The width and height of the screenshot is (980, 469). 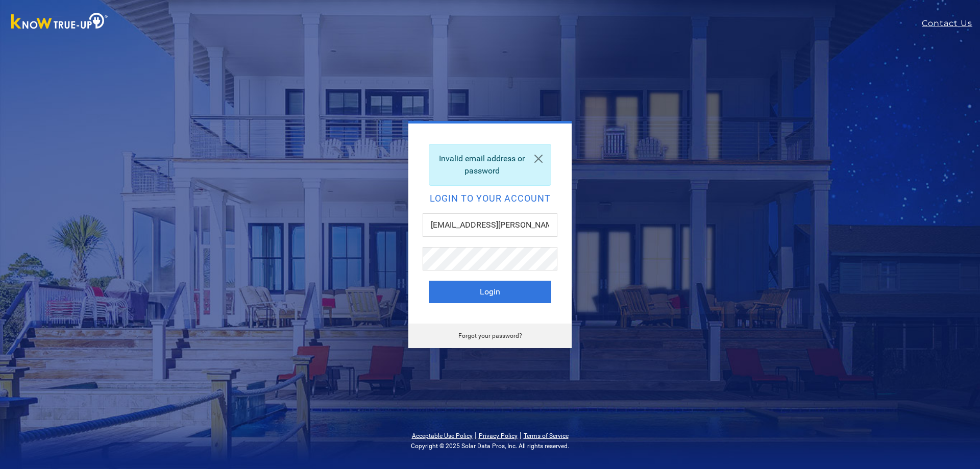 What do you see at coordinates (490, 336) in the screenshot?
I see `a: Forgot your password?` at bounding box center [490, 336].